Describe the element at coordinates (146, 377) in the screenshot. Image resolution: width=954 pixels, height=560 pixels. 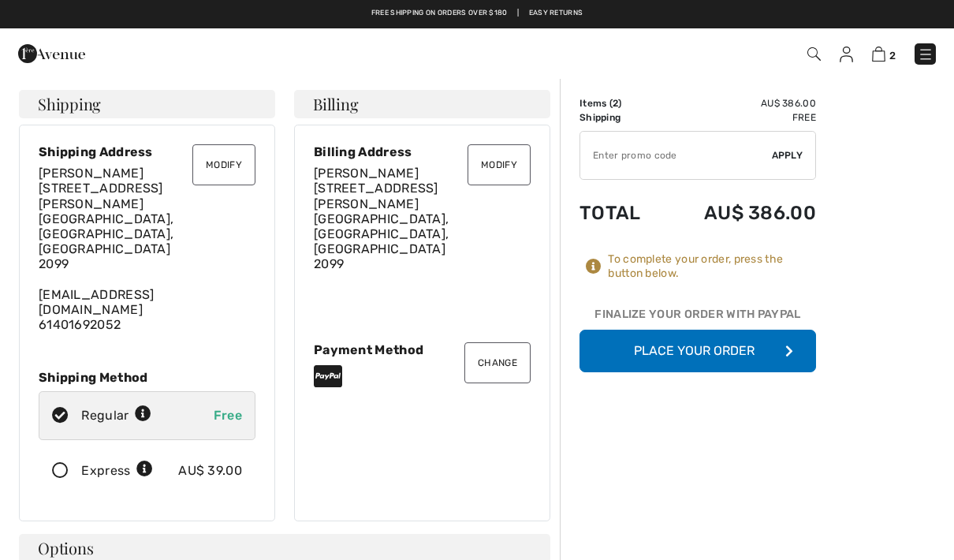
I see `div: Shipping Method` at that location.